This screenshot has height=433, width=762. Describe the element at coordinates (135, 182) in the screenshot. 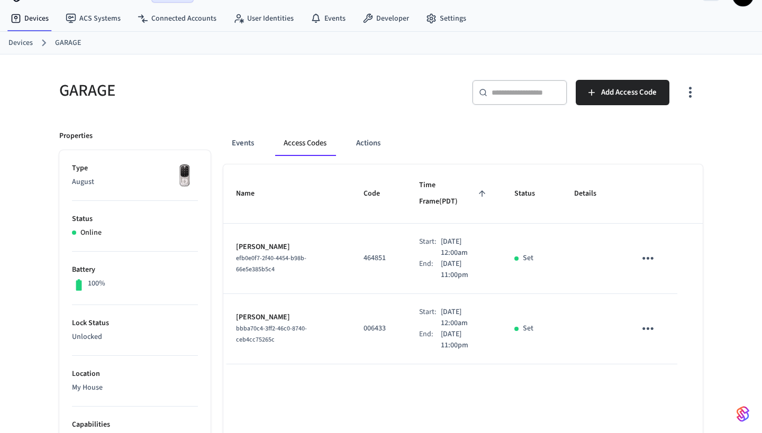

I see `p: August` at that location.